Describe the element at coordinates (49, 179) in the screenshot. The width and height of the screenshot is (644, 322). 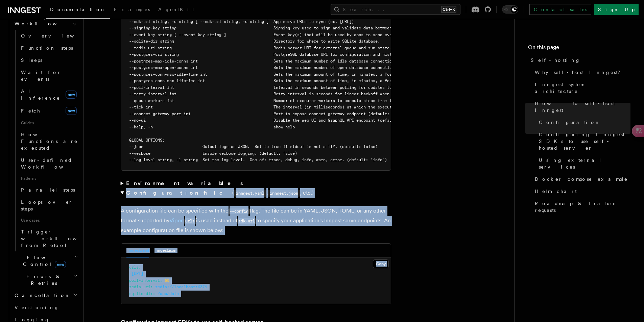
I see `span: Patterns` at that location.